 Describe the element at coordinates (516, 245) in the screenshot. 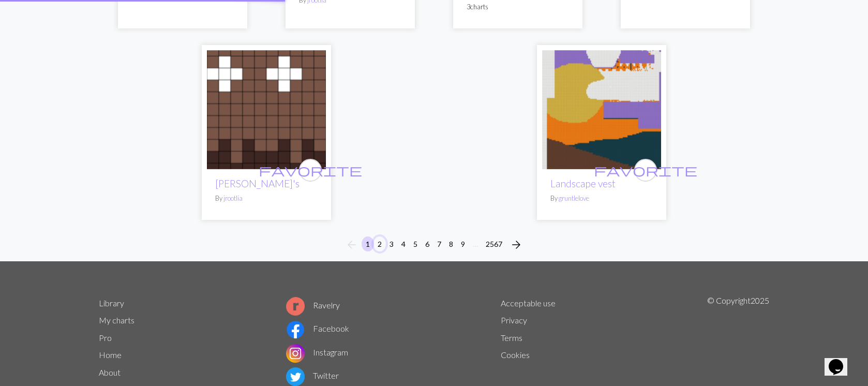

I see `i: Next` at that location.